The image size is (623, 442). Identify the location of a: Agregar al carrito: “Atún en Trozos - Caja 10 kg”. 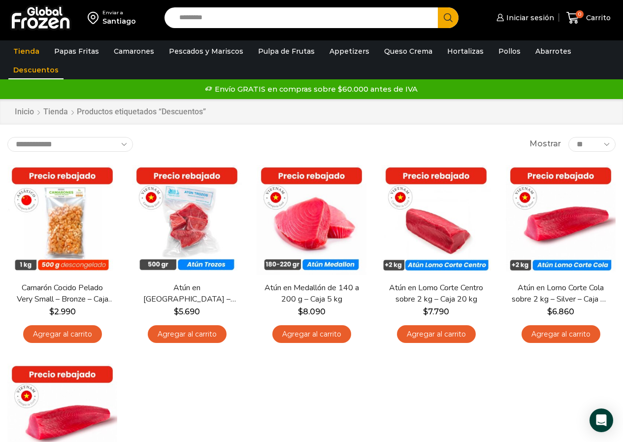
(187, 334).